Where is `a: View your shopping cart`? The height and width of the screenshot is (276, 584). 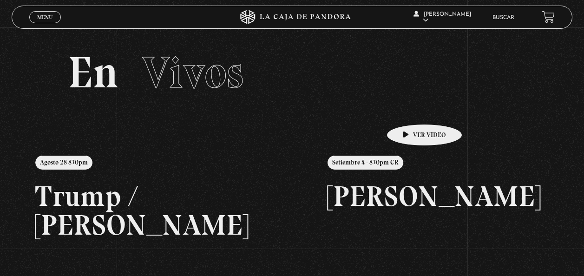 a: View your shopping cart is located at coordinates (548, 17).